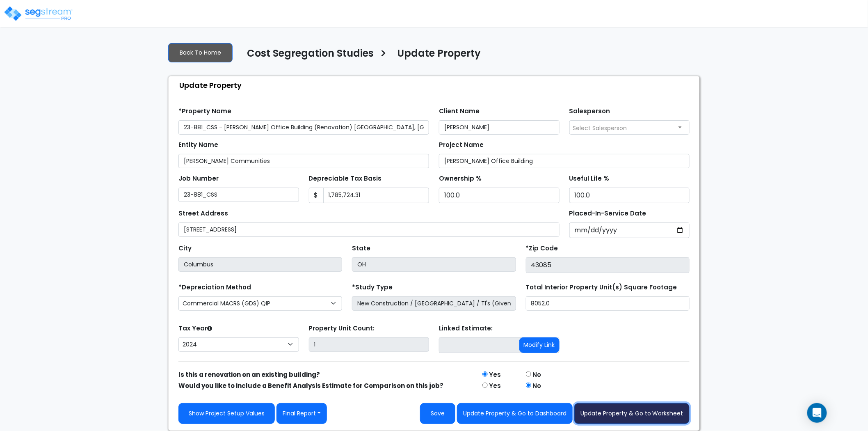 This screenshot has height=431, width=868. What do you see at coordinates (302, 413) in the screenshot?
I see `button: Final Report` at bounding box center [302, 413].